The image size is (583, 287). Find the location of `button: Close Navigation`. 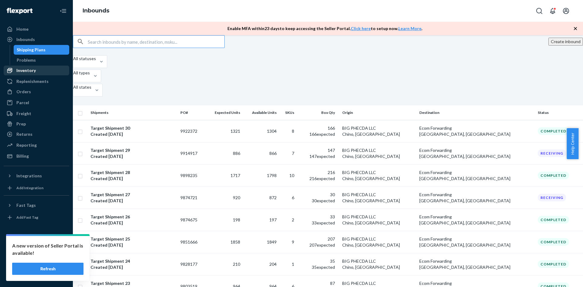

button: Close Navigation is located at coordinates (63, 11).